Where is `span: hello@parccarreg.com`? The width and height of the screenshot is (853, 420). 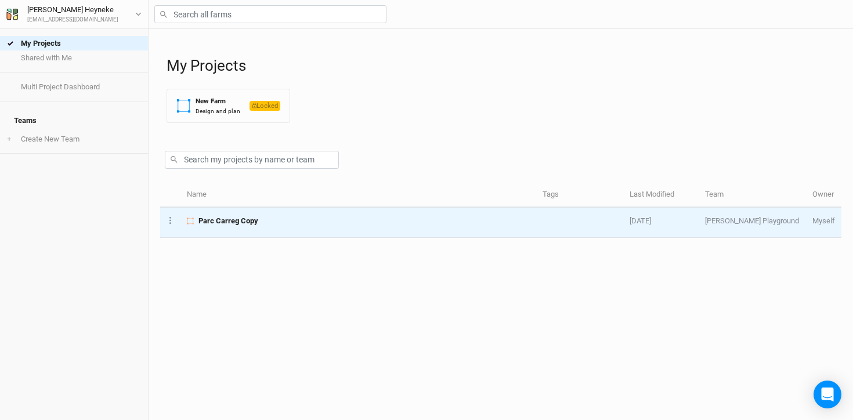
span: hello@parccarreg.com is located at coordinates (823, 220).